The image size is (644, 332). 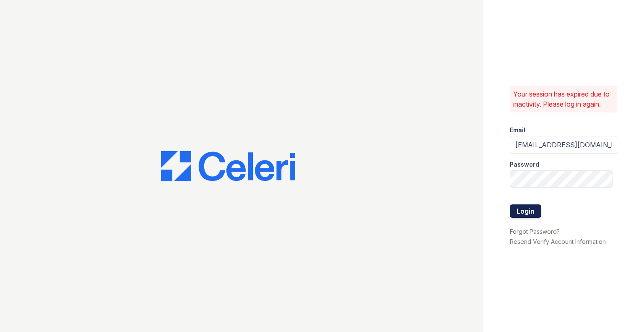 What do you see at coordinates (526, 211) in the screenshot?
I see `button: Login` at bounding box center [526, 211].